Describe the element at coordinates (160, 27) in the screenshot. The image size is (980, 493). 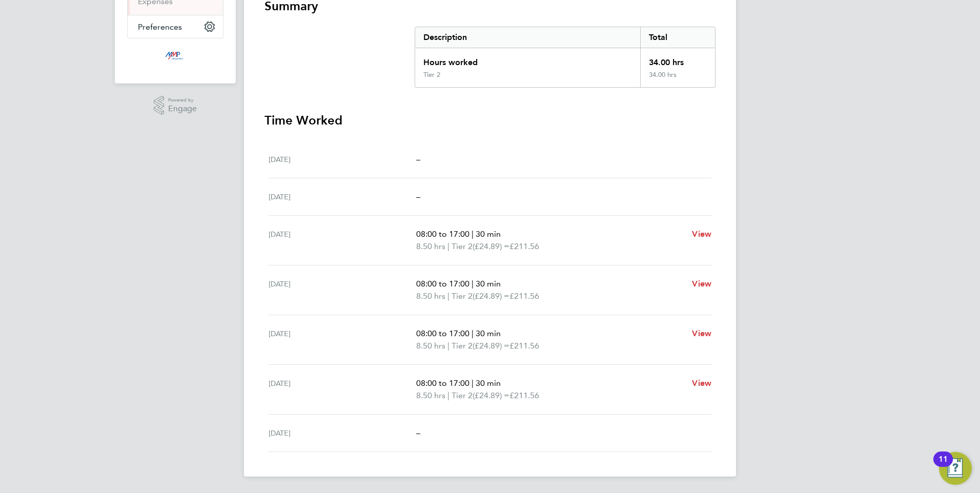
I see `span: Preferences` at that location.